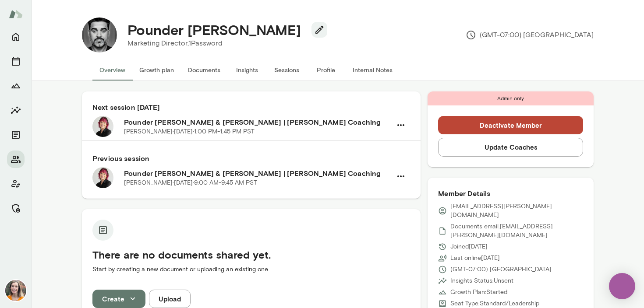  I want to click on h6: Previous session, so click(251, 159).